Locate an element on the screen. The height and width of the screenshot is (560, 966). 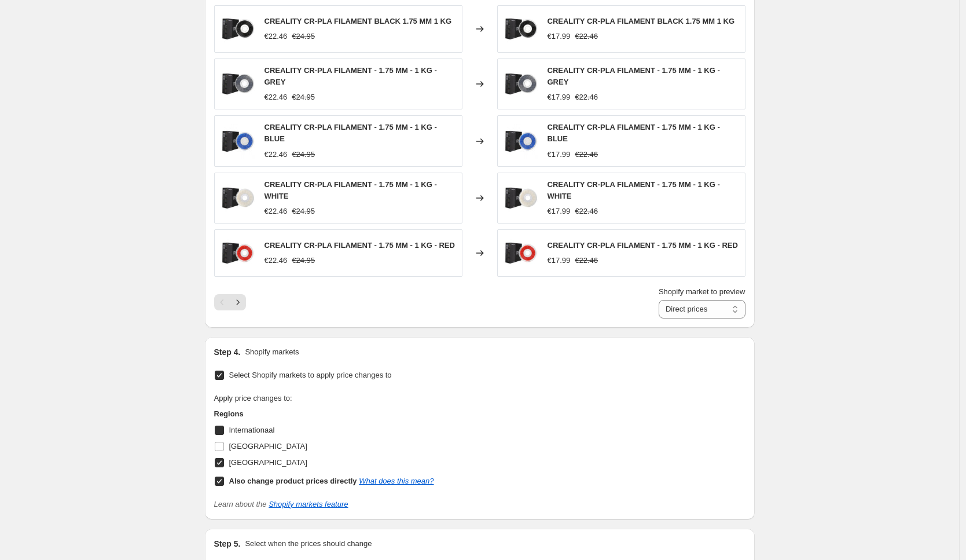
h2: Step 4. is located at coordinates (228, 352).